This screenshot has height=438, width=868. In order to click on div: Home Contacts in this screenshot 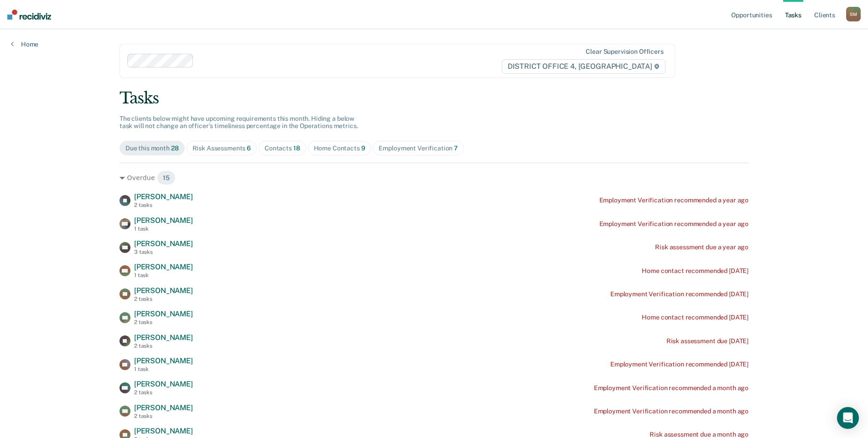, I will do `click(340, 148)`.